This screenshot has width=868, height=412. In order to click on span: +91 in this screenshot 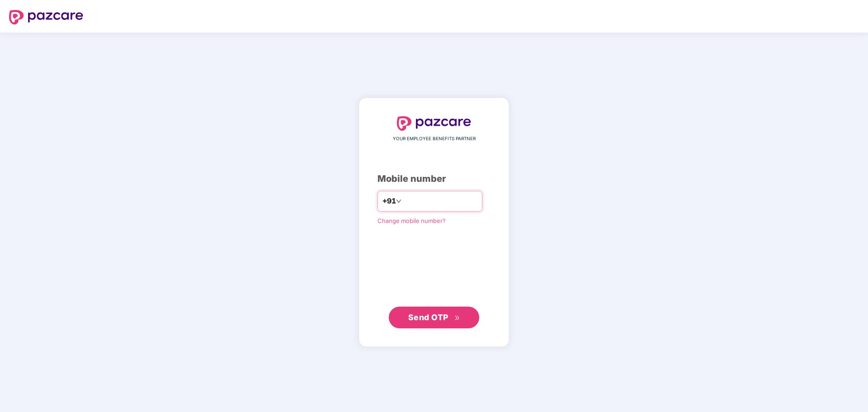, I will do `click(389, 201)`.